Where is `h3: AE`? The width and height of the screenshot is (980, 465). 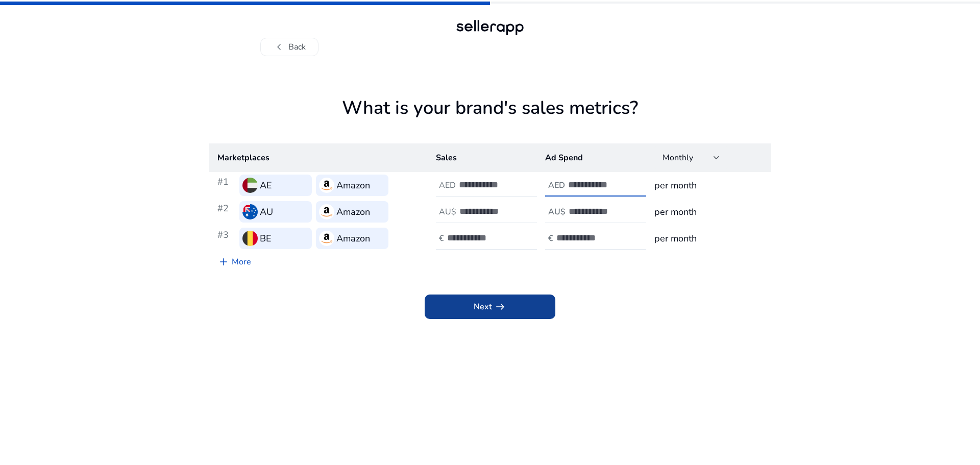
h3: AE is located at coordinates (266, 186).